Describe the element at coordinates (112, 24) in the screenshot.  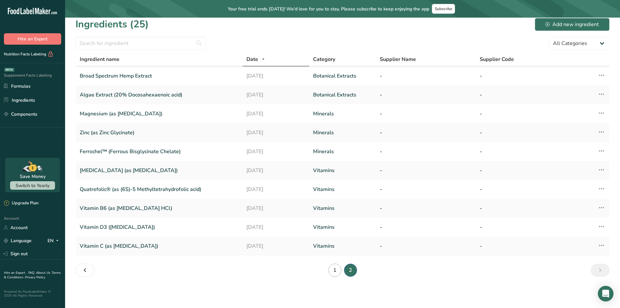
I see `h1: Ingredients (25)` at that location.